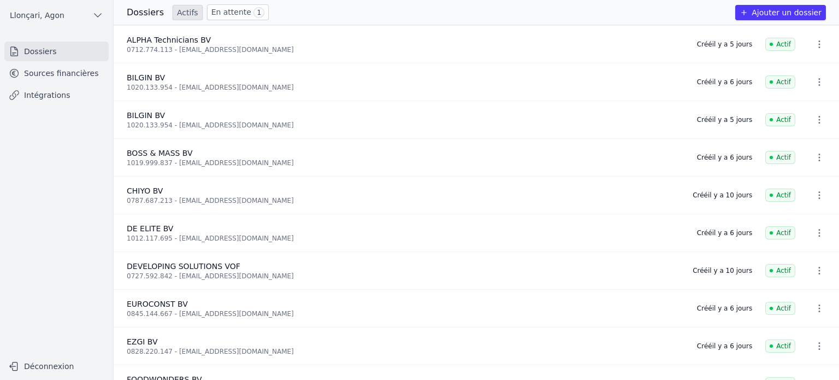 The width and height of the screenshot is (839, 380). What do you see at coordinates (56, 73) in the screenshot?
I see `a: Sources financières` at bounding box center [56, 73].